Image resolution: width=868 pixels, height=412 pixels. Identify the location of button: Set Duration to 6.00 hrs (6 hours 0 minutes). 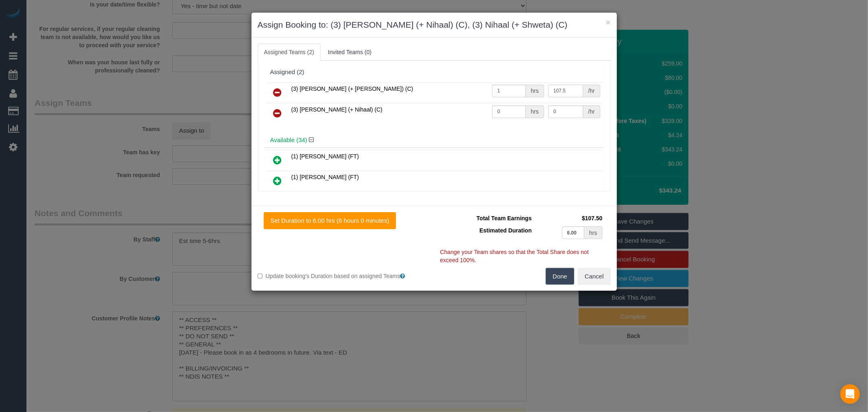
(330, 220).